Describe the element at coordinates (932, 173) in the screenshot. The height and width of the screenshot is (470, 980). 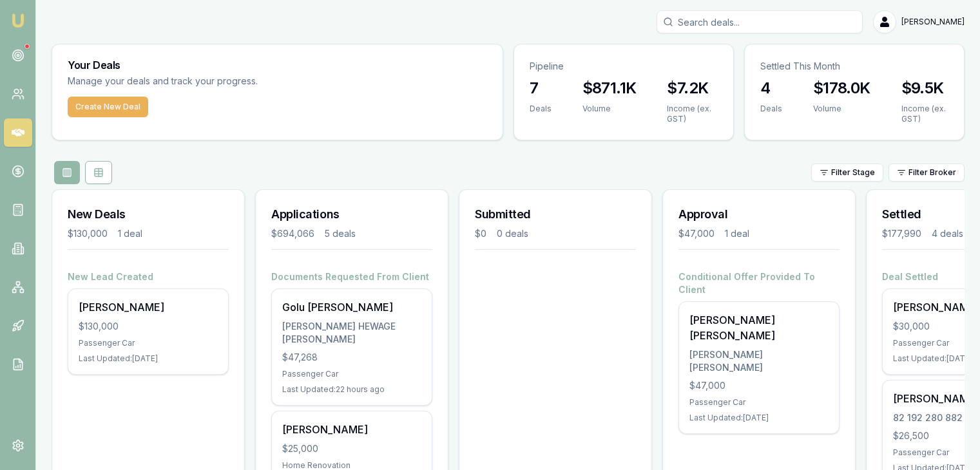
I see `span: Filter Broker` at that location.